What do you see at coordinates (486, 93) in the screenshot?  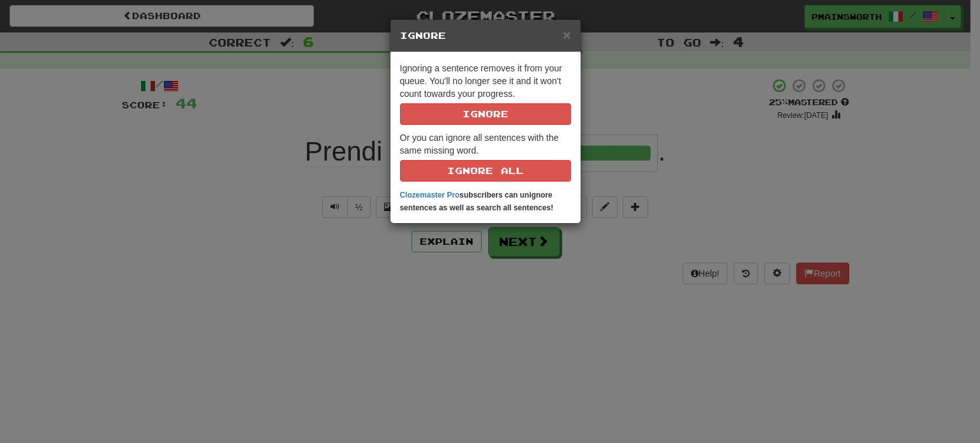 I see `p: Ignoring a sentence removes it from your queue. You'll no longer see it and it won't count toward...` at bounding box center [486, 93].